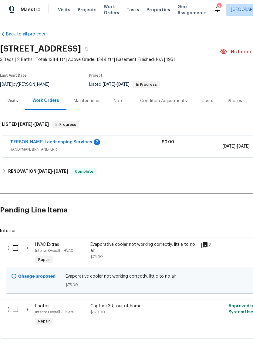 The image size is (253, 347). What do you see at coordinates (163, 101) in the screenshot?
I see `div: Condition Adjustments` at bounding box center [163, 101].